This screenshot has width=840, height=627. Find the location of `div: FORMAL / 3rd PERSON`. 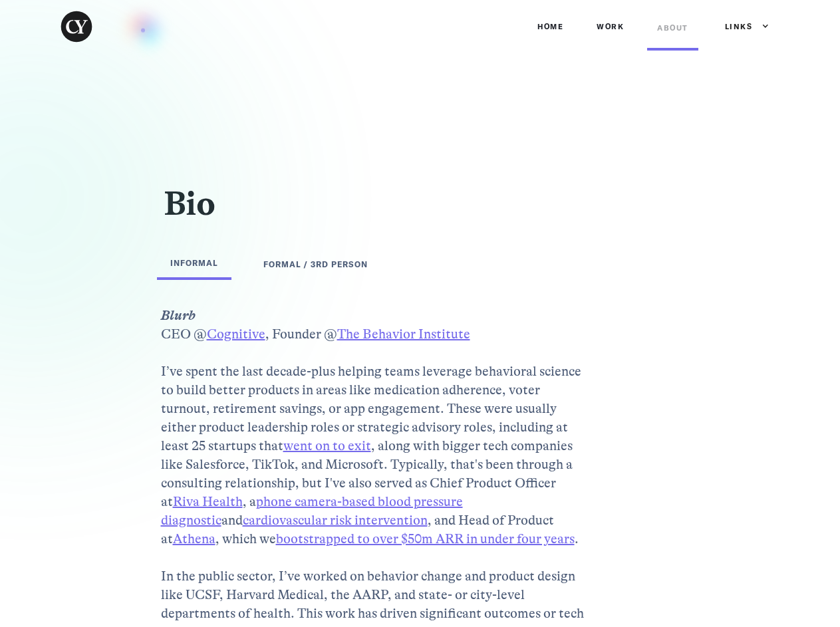

div: FORMAL / 3rd PERSON is located at coordinates (315, 264).